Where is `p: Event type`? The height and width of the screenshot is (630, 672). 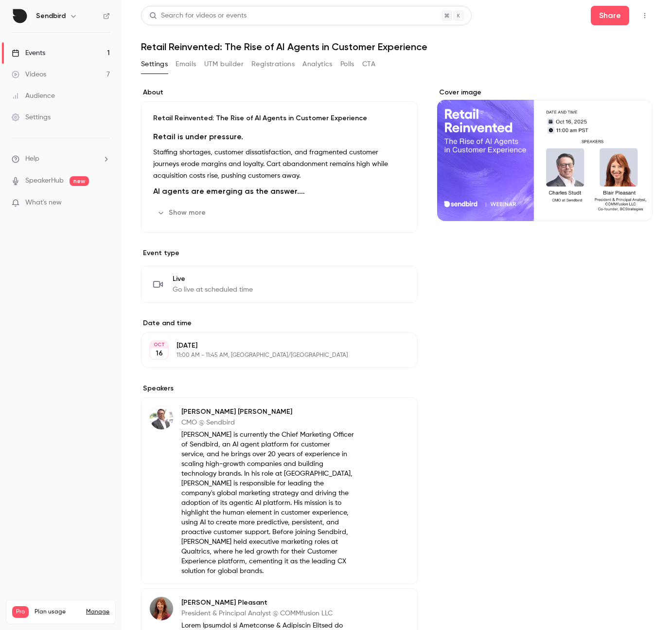
p: Event type is located at coordinates (279, 253).